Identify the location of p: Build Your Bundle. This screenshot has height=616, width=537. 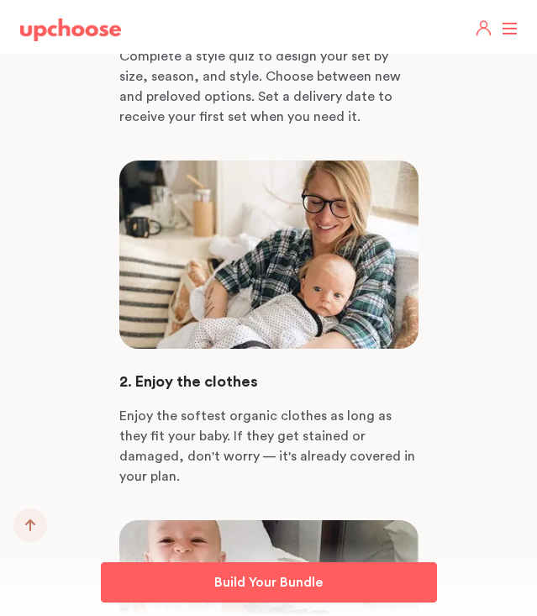
(268, 583).